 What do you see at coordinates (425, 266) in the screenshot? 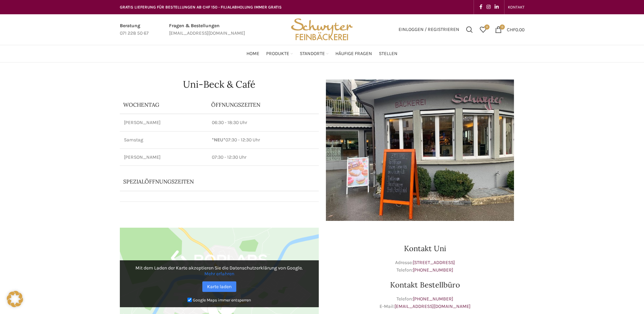
I see `p: Adresse: Telefon:` at bounding box center [425, 266].